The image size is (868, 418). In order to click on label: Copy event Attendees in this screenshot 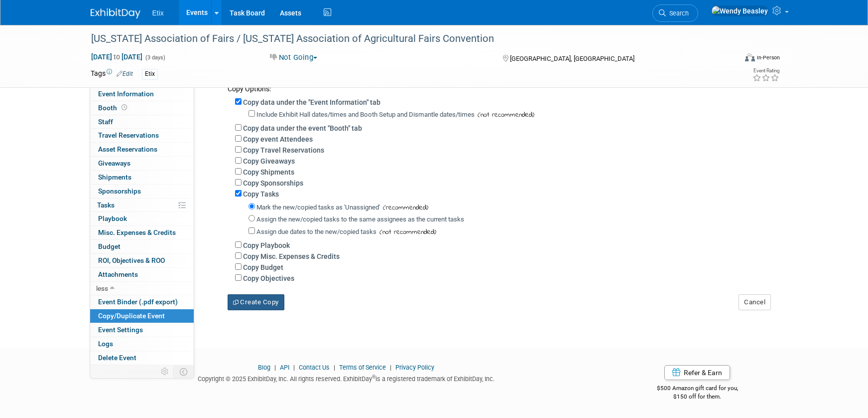, I will do `click(278, 139)`.